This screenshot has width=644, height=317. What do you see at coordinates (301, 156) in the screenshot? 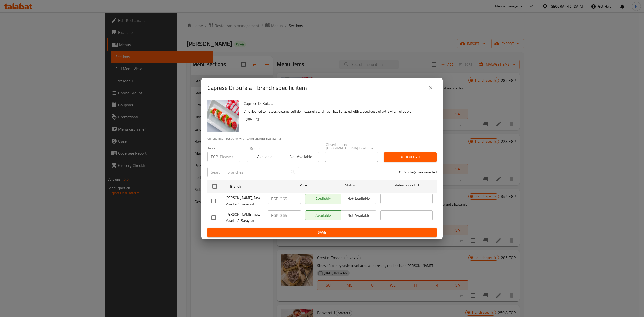
I see `button: Not available` at bounding box center [301, 156].